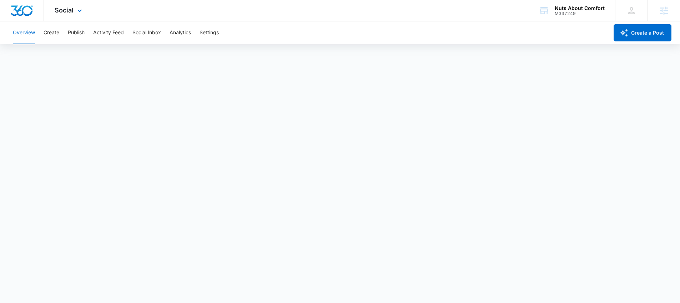 The width and height of the screenshot is (680, 303). Describe the element at coordinates (580, 14) in the screenshot. I see `div: account id` at that location.